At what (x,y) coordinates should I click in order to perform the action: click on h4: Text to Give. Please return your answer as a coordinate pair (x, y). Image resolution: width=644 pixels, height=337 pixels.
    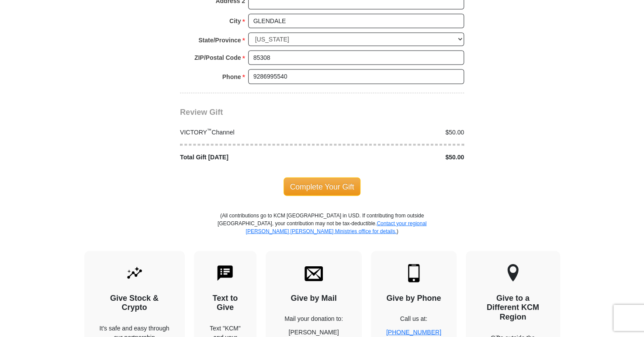
    Looking at the image, I should click on (225, 303).